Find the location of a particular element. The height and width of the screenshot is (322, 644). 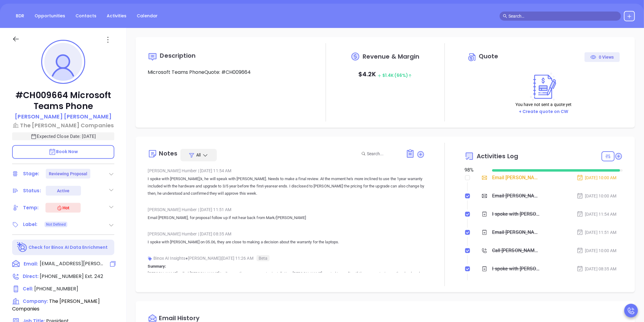

div: Hot is located at coordinates (63, 208).